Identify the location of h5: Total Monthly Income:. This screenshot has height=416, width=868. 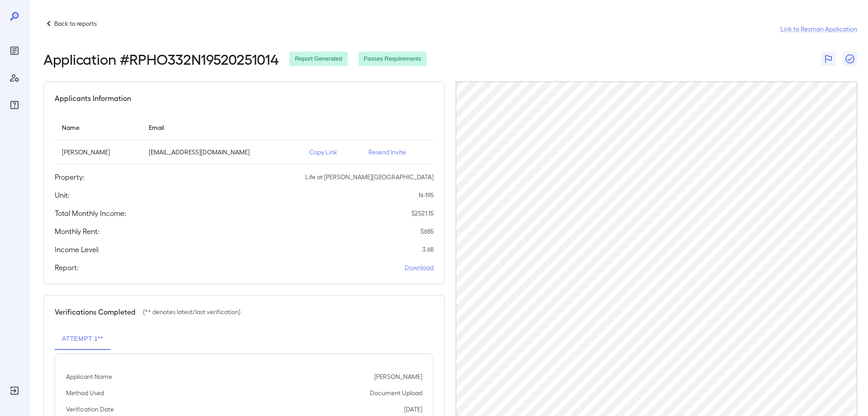
(90, 213).